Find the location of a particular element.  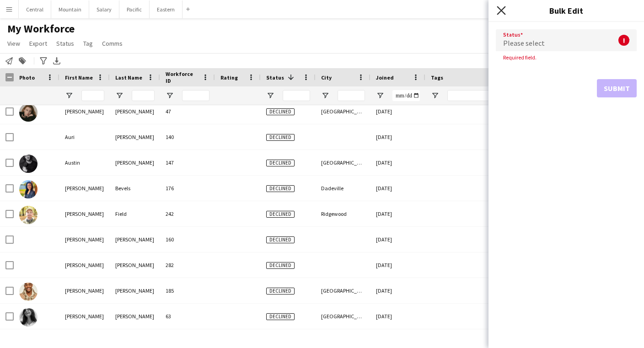

input: Workforce ID Filter Input is located at coordinates (196, 95).